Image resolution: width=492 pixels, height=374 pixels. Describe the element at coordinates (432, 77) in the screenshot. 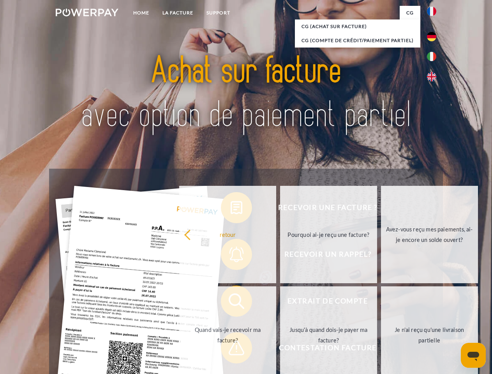

I see `img: en` at that location.